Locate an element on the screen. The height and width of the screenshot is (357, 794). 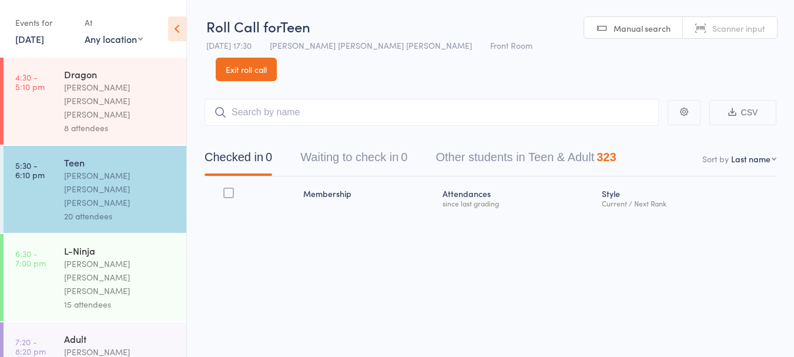
span: Roll Call for is located at coordinates (243, 26).